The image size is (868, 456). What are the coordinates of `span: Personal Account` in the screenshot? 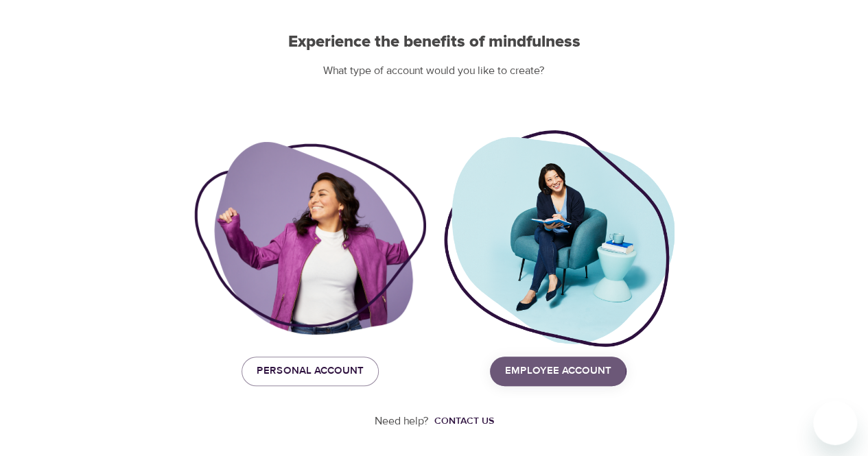 It's located at (310, 371).